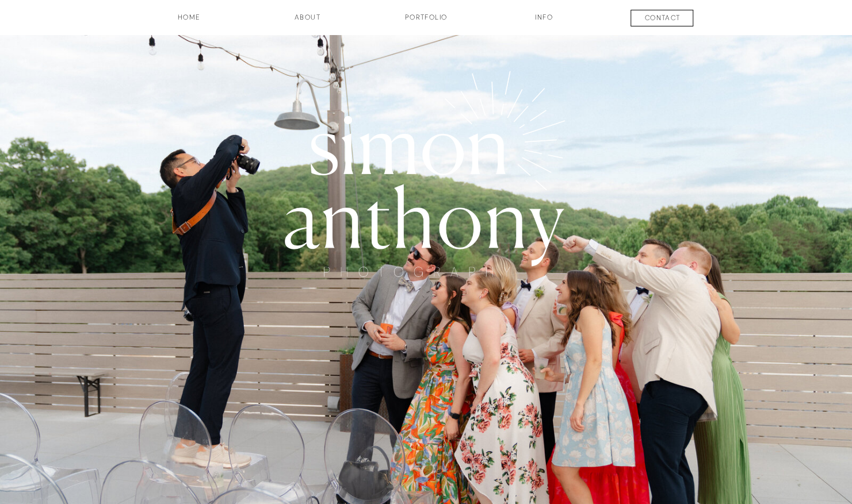  What do you see at coordinates (545, 22) in the screenshot?
I see `a: INFO` at bounding box center [545, 22].